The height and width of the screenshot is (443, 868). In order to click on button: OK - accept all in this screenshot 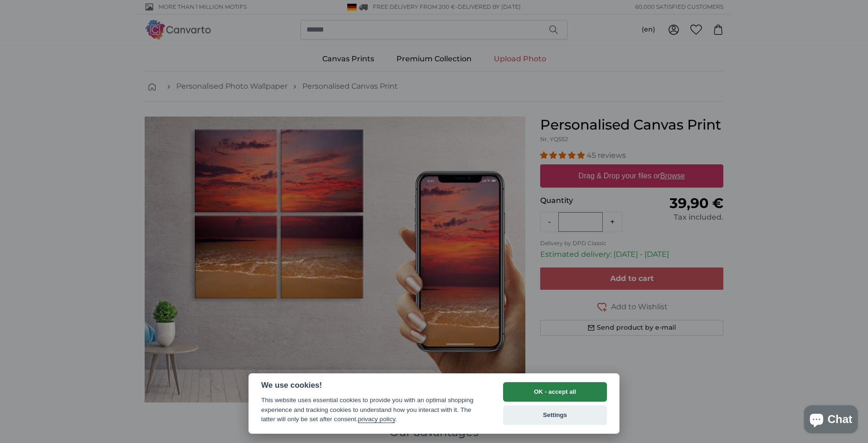, I will do `click(555, 392)`.